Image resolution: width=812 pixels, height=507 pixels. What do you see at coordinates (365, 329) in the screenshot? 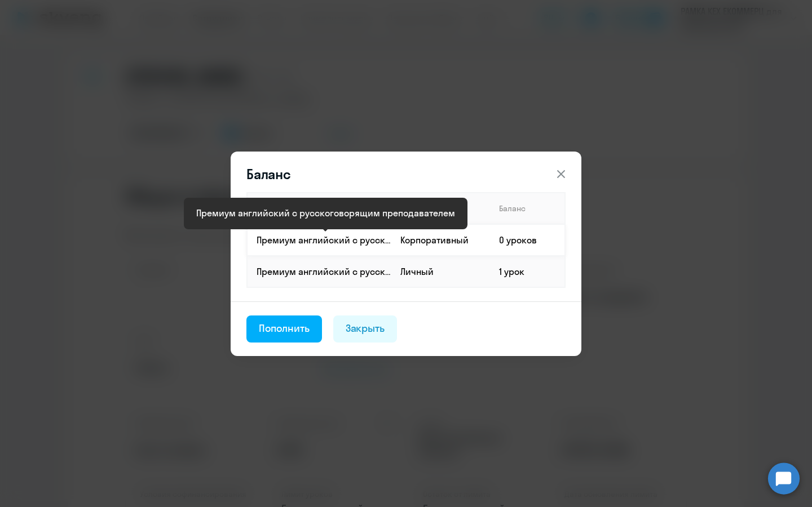
I see `button: Закрыть` at bounding box center [365, 329].